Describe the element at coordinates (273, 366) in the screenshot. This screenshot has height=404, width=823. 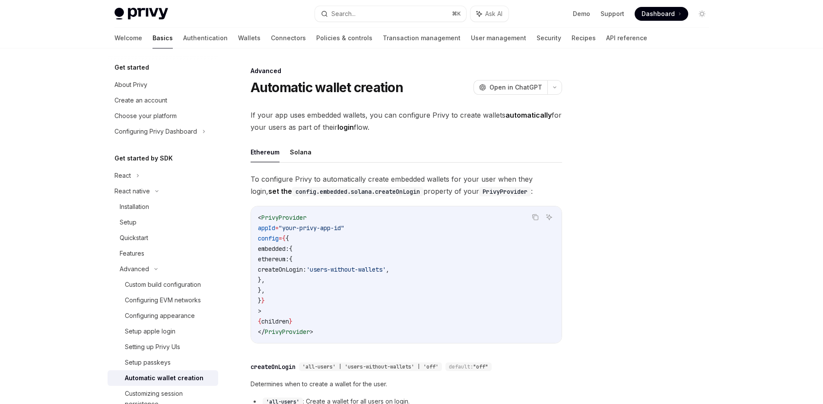
I see `div: createOnLogin` at that location.